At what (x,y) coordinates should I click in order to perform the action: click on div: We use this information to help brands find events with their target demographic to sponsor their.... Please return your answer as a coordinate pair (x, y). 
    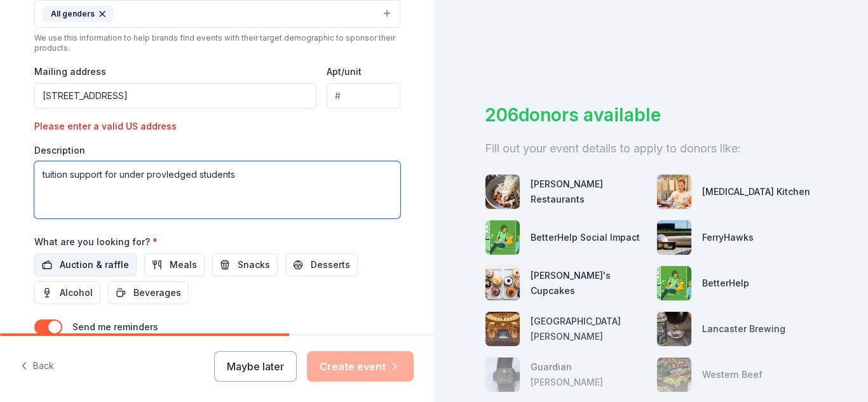
    Looking at the image, I should click on (217, 43).